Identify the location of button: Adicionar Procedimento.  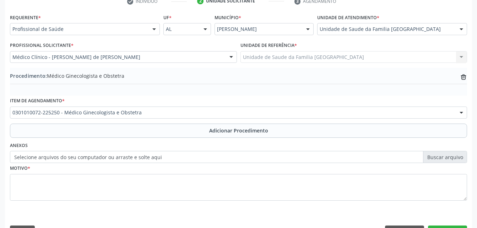
(238, 131).